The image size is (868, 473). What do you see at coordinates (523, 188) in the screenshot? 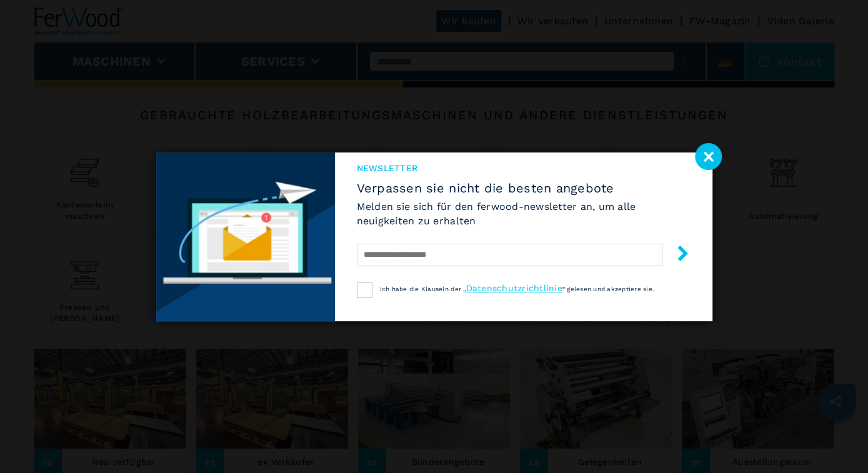
I see `span: Verpassen sie nicht die besten angebote` at bounding box center [523, 188].